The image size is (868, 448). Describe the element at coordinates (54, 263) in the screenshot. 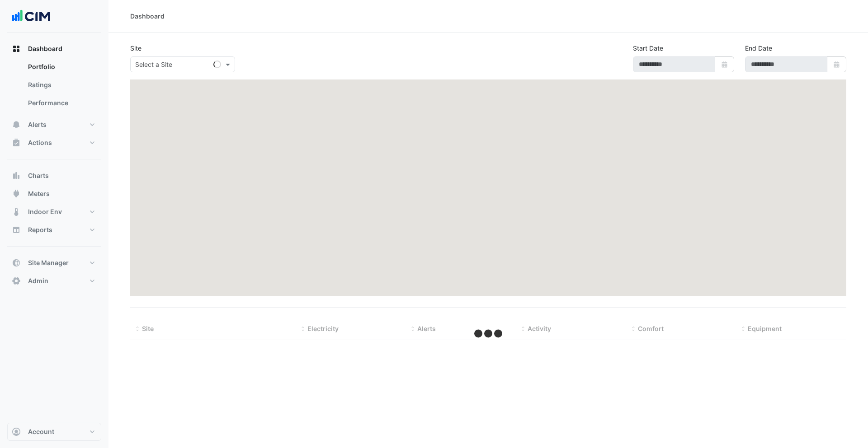

I see `button: Site Manager` at that location.